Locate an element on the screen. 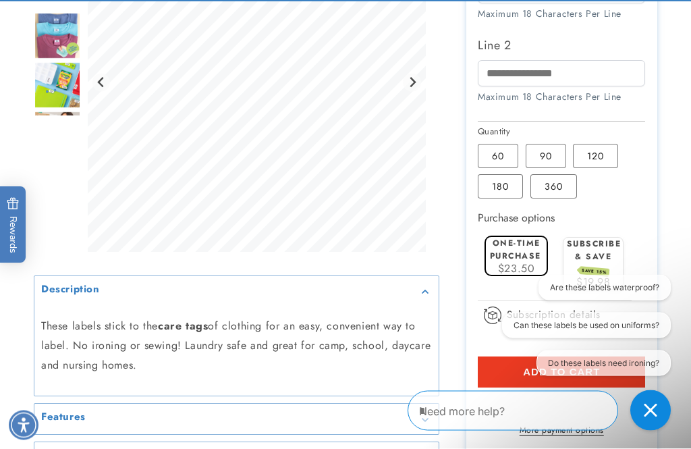  button: Add to cart is located at coordinates (561, 372).